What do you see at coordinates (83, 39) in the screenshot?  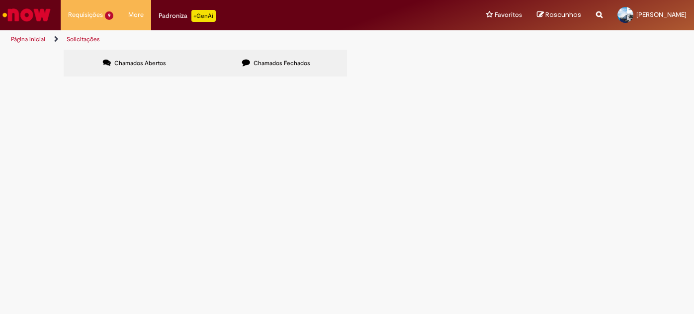 I see `a: Solicitações` at bounding box center [83, 39].